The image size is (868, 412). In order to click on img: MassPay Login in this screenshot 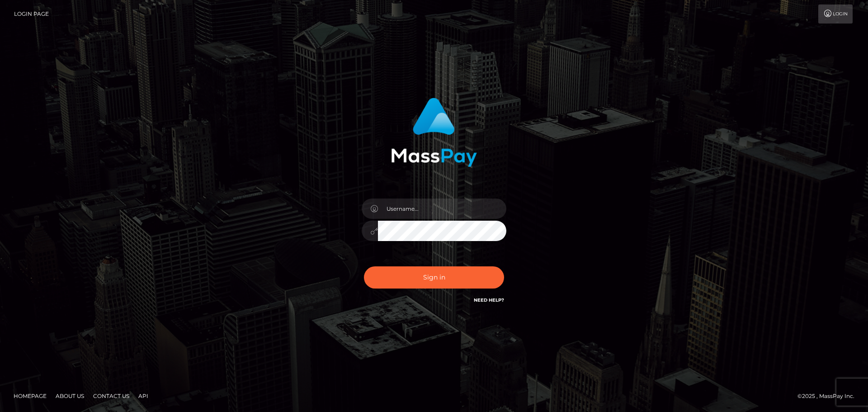, I will do `click(434, 132)`.